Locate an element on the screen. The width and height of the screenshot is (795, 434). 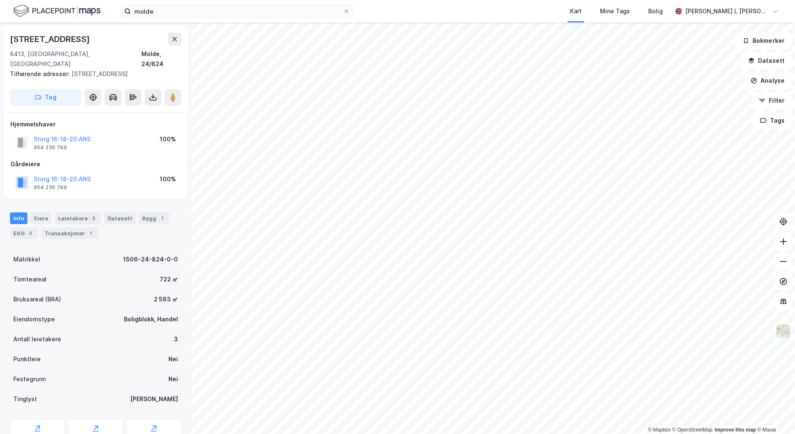
div: Festegrunn is located at coordinates (30, 379).